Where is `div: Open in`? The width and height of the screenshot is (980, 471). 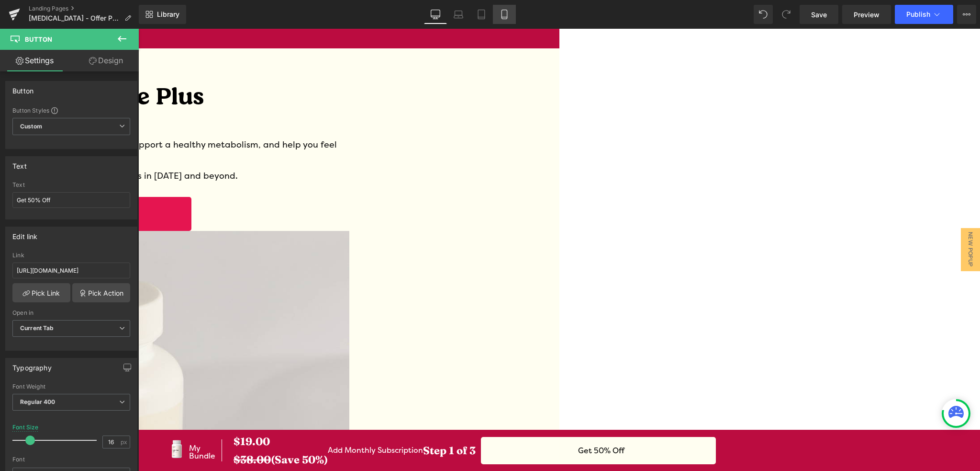 div: Open in is located at coordinates (71, 313).